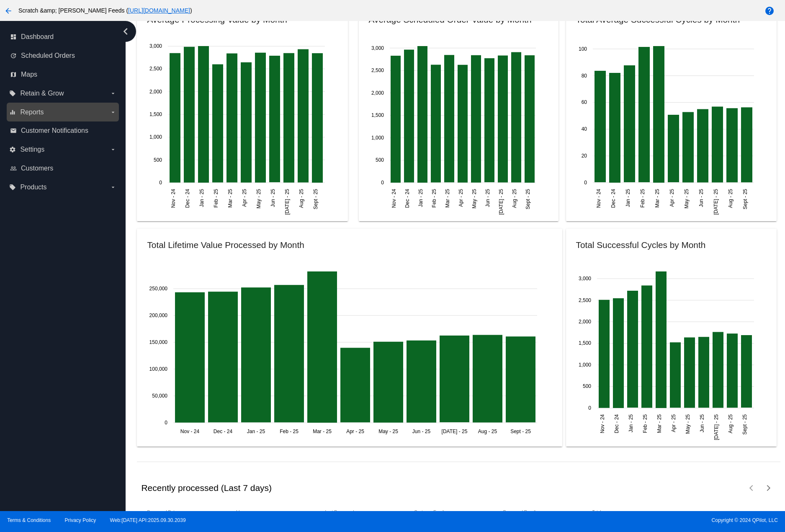 This screenshot has height=532, width=785. What do you see at coordinates (637, 511) in the screenshot?
I see `mat-header-cell: Total` at bounding box center [637, 511].